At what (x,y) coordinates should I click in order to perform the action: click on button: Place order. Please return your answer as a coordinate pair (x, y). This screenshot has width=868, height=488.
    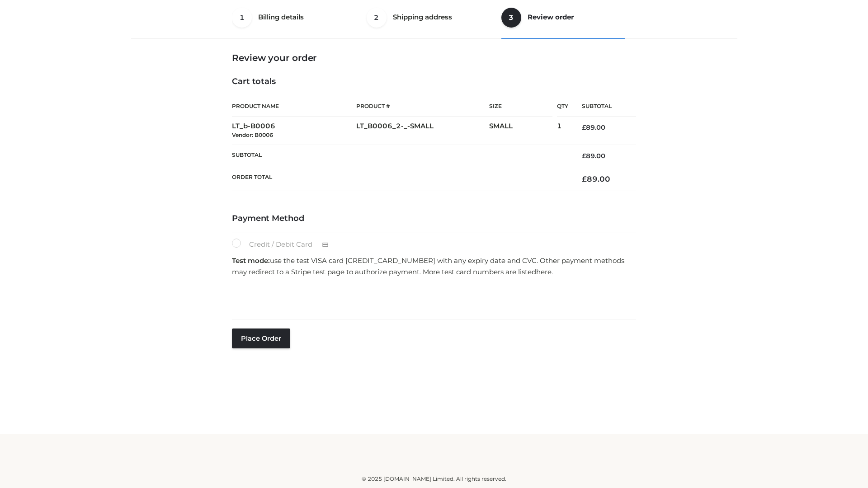
    Looking at the image, I should click on (261, 338).